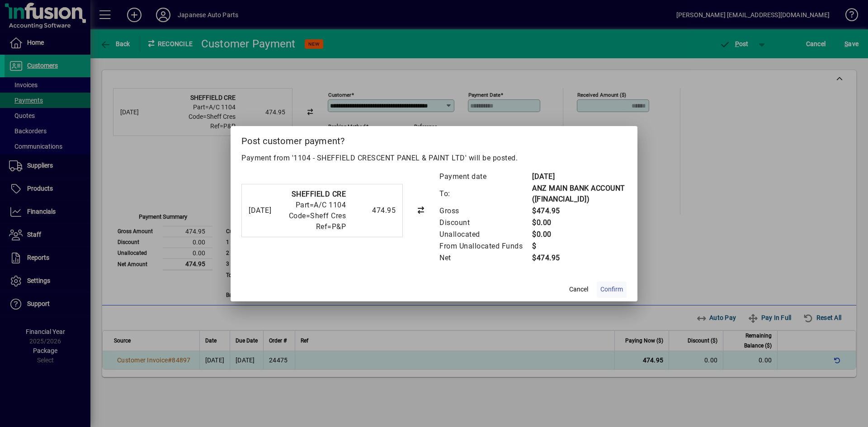  I want to click on td: Unallocated, so click(485, 235).